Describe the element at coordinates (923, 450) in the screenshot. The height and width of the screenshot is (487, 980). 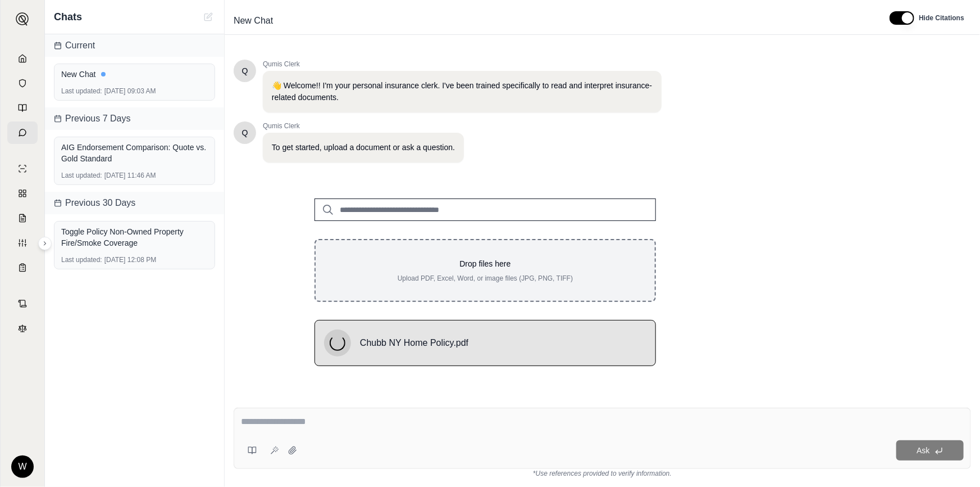
I see `span: Ask` at that location.